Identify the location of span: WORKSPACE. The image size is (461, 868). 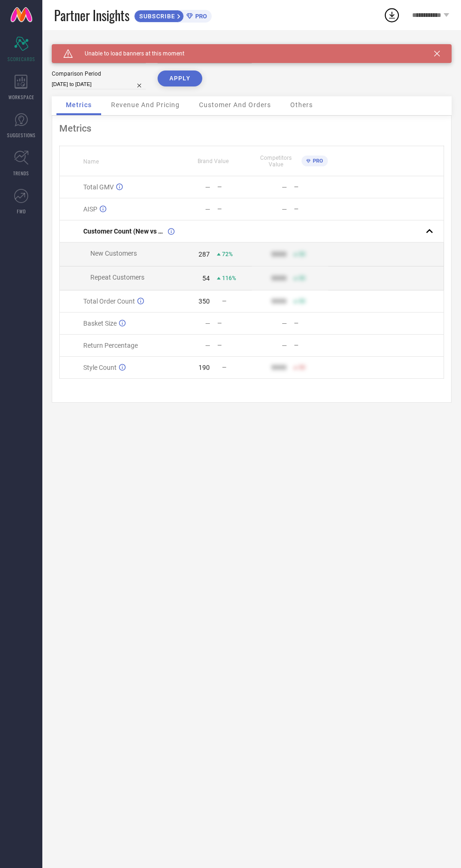
(21, 97).